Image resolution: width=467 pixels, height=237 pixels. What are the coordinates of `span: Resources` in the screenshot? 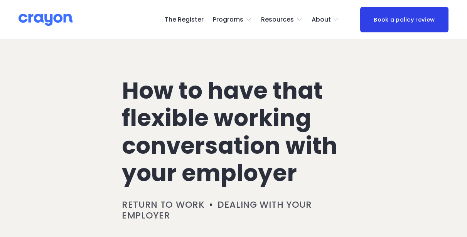 It's located at (277, 20).